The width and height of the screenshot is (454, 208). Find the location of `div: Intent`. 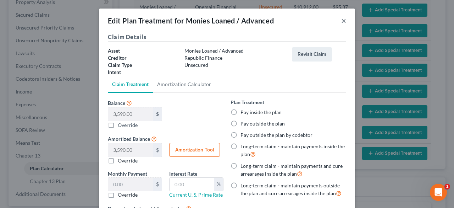

div: Intent is located at coordinates (143, 72).